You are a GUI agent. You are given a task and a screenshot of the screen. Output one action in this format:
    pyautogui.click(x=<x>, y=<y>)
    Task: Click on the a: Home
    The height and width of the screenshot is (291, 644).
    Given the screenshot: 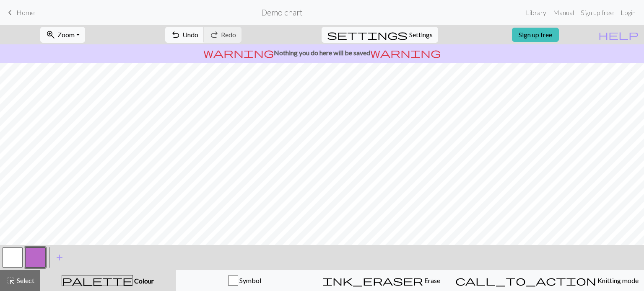 What is the action you would take?
    pyautogui.click(x=20, y=13)
    